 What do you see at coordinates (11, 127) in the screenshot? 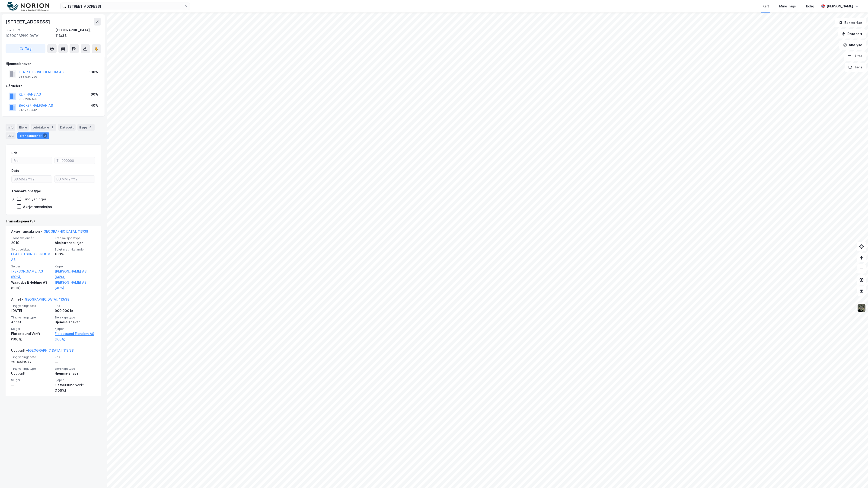
I see `div: Info` at bounding box center [11, 127].